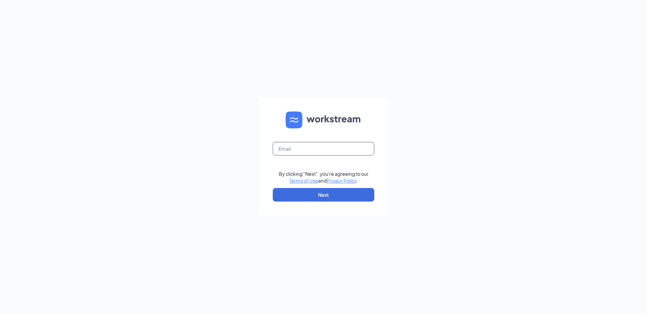 The width and height of the screenshot is (647, 313). I want to click on a: Privacy Policy, so click(341, 180).